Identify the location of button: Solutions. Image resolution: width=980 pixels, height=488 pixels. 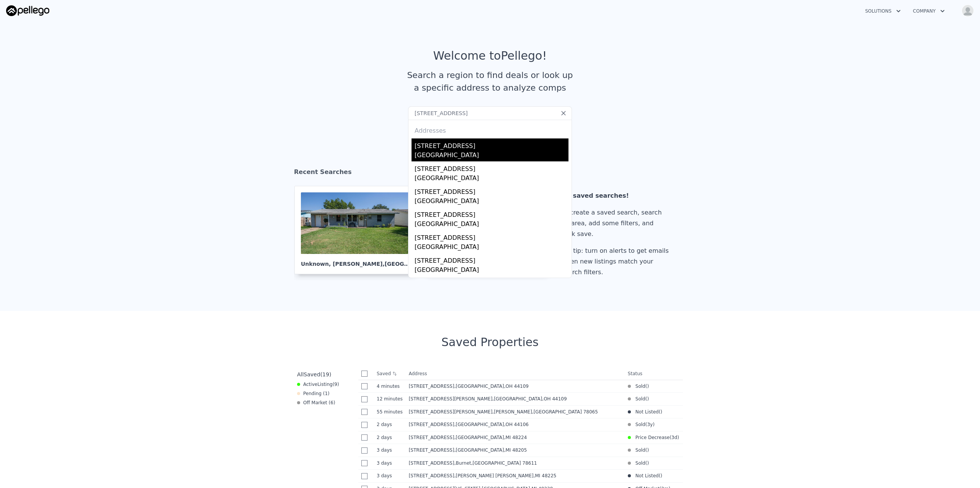
(883, 11).